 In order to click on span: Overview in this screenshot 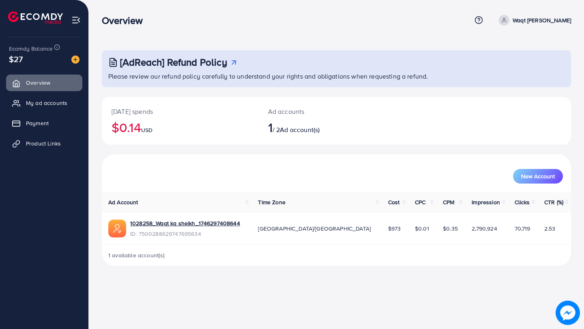, I will do `click(38, 83)`.